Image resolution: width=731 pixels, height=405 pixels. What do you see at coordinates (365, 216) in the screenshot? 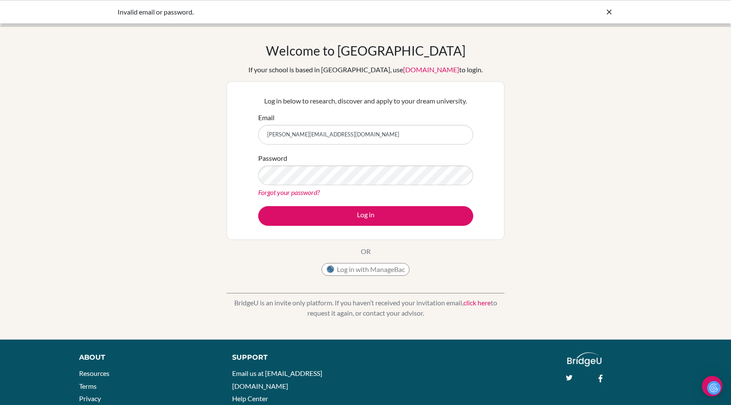
I see `button: Log in` at bounding box center [365, 216].